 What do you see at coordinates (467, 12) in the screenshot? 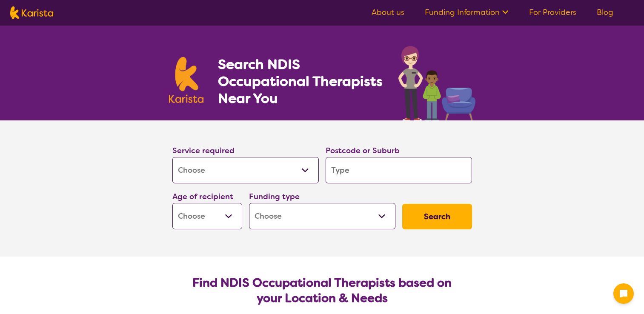
I see `a: Funding Information` at bounding box center [467, 12].